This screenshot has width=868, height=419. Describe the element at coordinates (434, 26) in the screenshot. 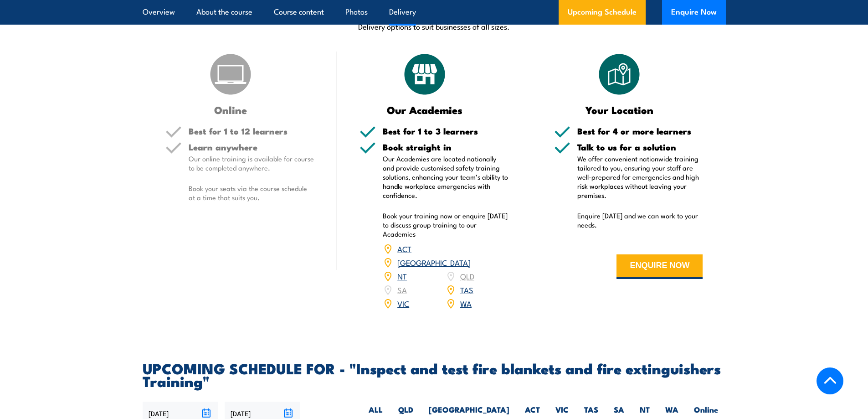

I see `p: Delivery options to suit businesses of all sizes.` at that location.